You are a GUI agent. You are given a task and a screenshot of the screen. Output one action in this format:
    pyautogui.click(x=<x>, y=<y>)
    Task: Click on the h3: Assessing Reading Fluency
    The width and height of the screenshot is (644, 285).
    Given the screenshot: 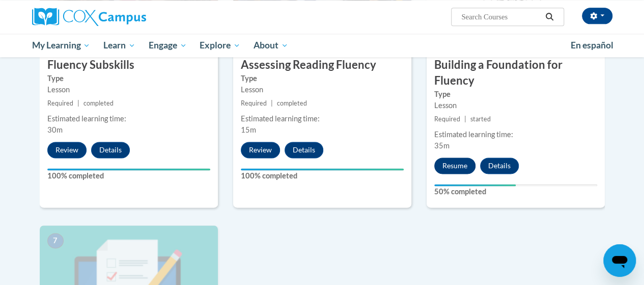 What is the action you would take?
    pyautogui.click(x=322, y=65)
    